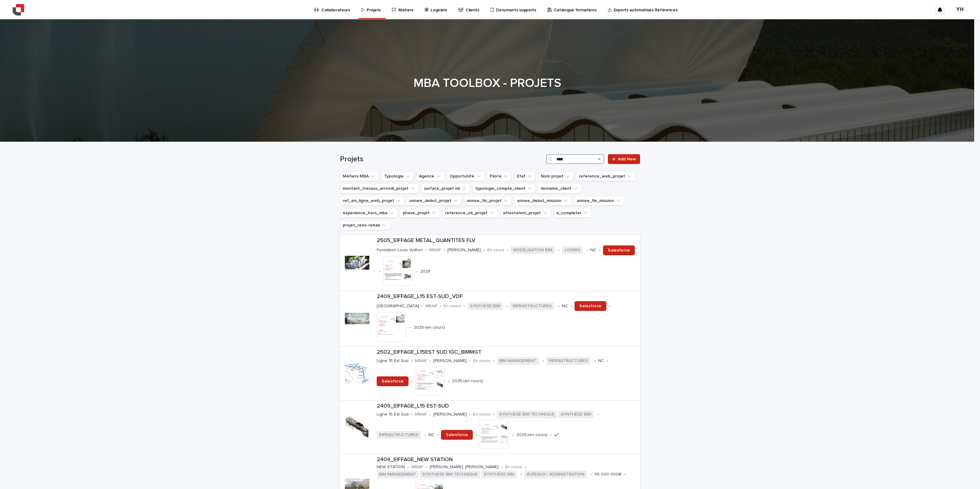  I want to click on button: Métiers MBA, so click(360, 176).